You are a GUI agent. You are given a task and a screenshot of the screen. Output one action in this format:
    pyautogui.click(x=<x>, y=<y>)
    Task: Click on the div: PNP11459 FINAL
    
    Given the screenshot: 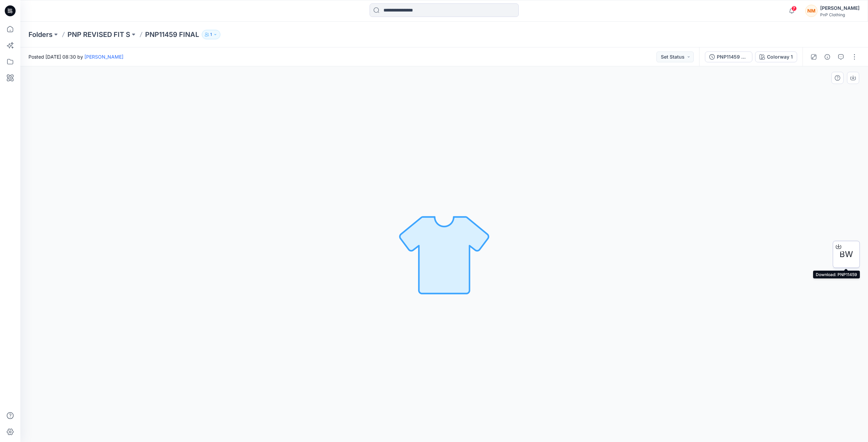 What is the action you would take?
    pyautogui.click(x=733, y=57)
    